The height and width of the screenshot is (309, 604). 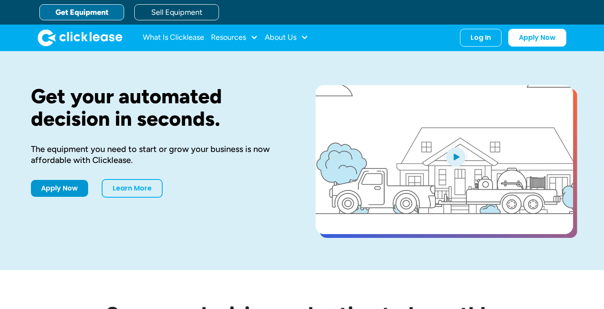 What do you see at coordinates (177, 12) in the screenshot?
I see `a: Sell Equipment` at bounding box center [177, 12].